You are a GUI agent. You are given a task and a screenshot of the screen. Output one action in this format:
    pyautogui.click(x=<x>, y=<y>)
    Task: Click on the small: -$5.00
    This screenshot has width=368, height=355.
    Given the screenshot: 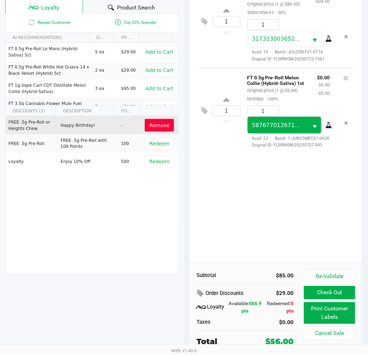 What is the action you would take?
    pyautogui.click(x=324, y=93)
    